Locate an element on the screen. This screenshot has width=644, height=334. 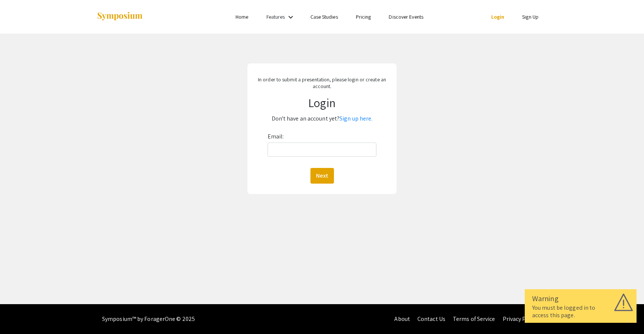
h1: Login is located at coordinates (322, 103).